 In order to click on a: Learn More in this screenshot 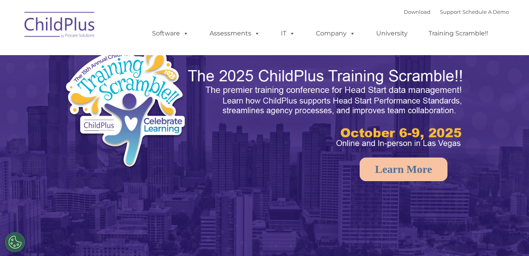, I will do `click(404, 170)`.